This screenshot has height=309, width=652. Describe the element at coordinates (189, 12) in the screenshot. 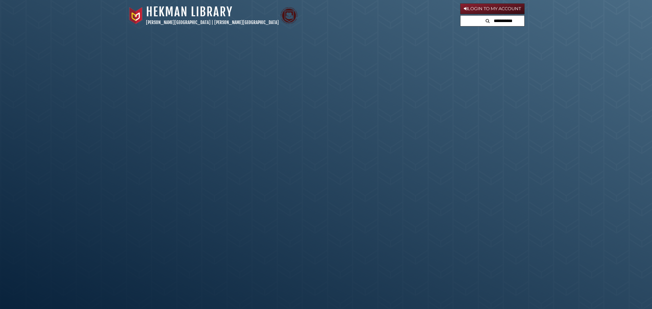

I see `a: Hekman Library` at that location.